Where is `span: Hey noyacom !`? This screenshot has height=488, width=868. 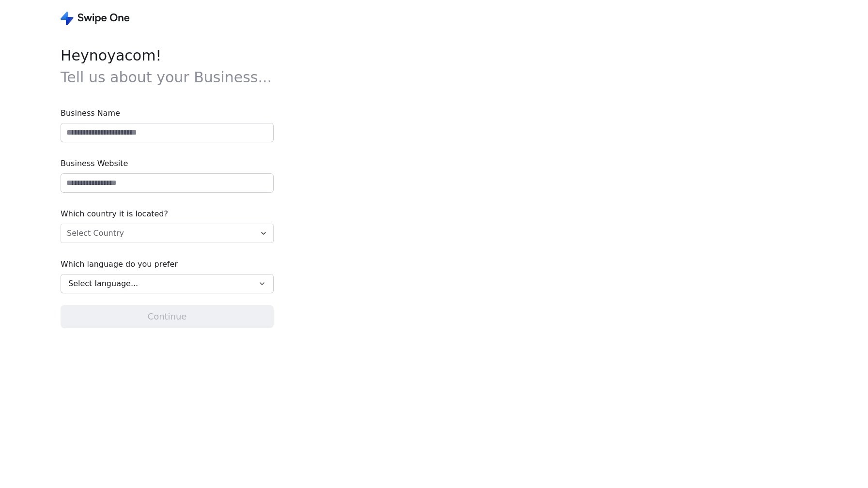
span: Hey noyacom ! is located at coordinates (167, 66).